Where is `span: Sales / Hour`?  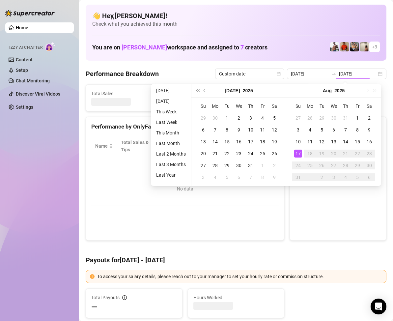
span: Sales / Hour is located at coordinates (215, 146).